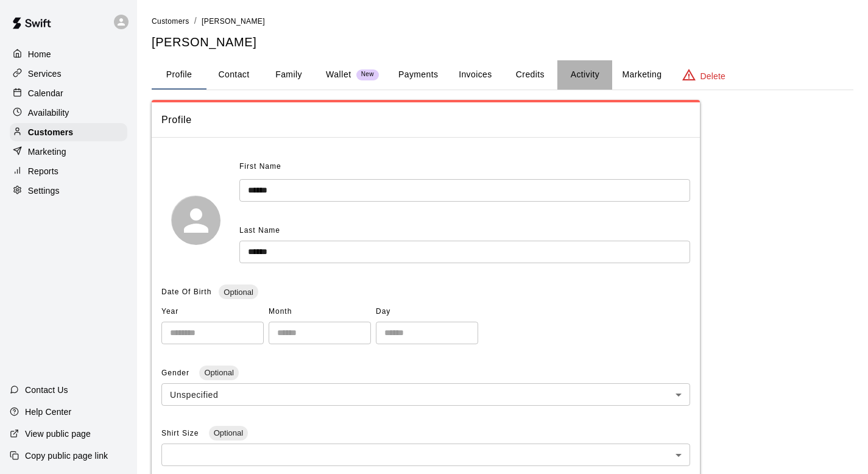 The width and height of the screenshot is (868, 474). I want to click on p: Availability, so click(49, 113).